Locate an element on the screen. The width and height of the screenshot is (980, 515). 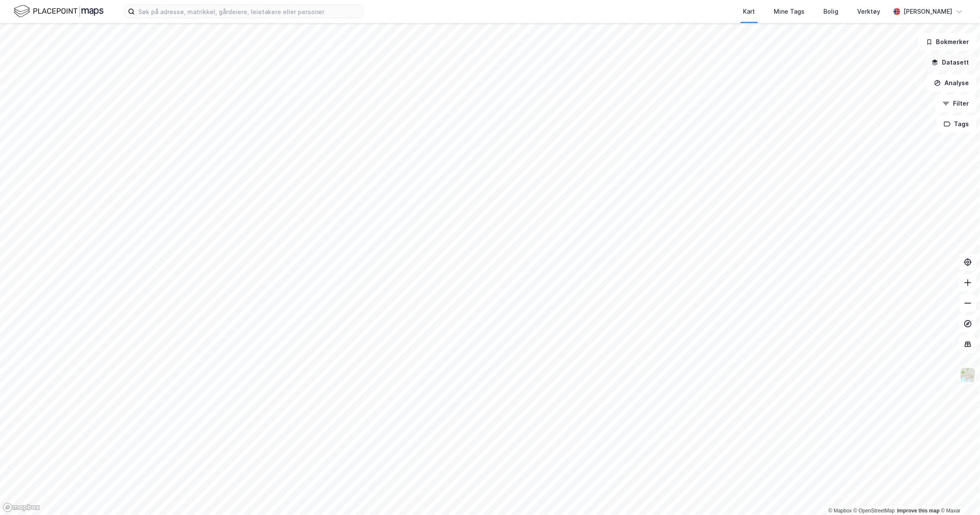
div: Kontrollprogram for chat is located at coordinates (958, 494).